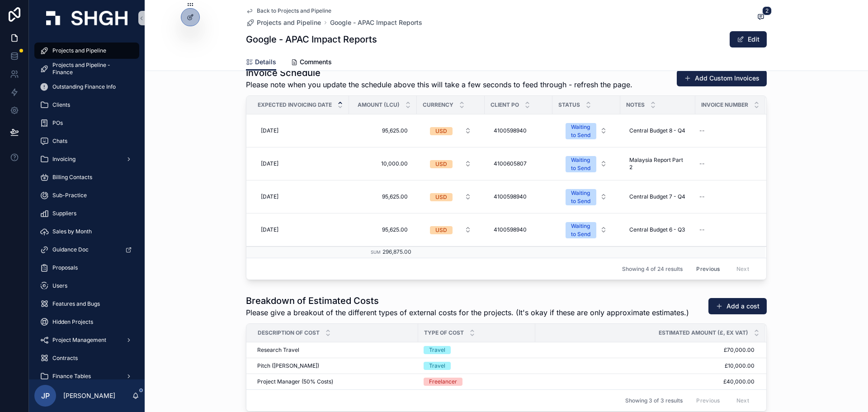 The image size is (868, 412). What do you see at coordinates (79, 51) in the screenshot?
I see `span: Projects and Pipeline` at bounding box center [79, 51].